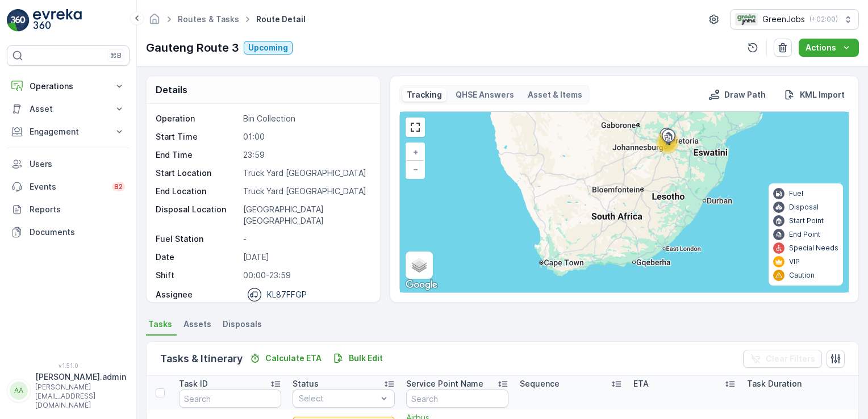  What do you see at coordinates (415, 169) in the screenshot?
I see `a: Zoom Out` at bounding box center [415, 169].